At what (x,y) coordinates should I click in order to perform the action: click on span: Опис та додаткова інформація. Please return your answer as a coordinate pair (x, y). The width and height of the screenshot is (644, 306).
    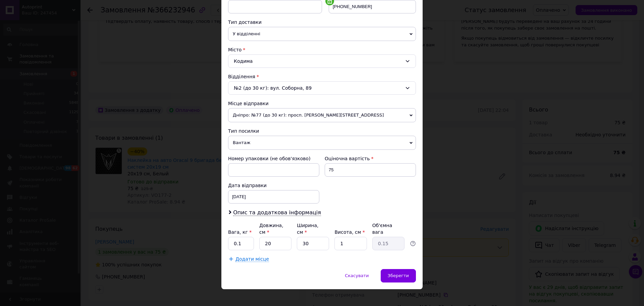
    Looking at the image, I should click on (277, 213).